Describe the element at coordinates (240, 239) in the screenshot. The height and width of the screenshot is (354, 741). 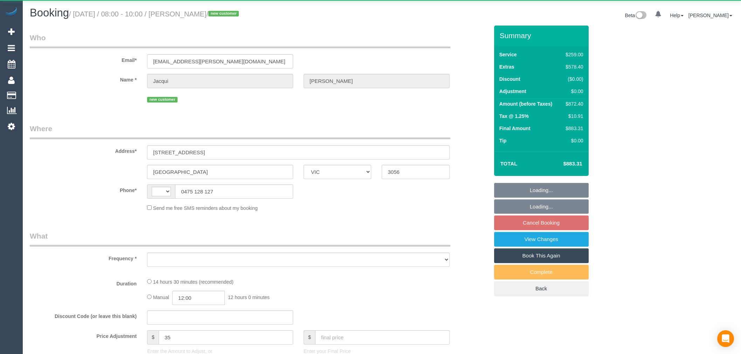
I see `legend: What` at that location.